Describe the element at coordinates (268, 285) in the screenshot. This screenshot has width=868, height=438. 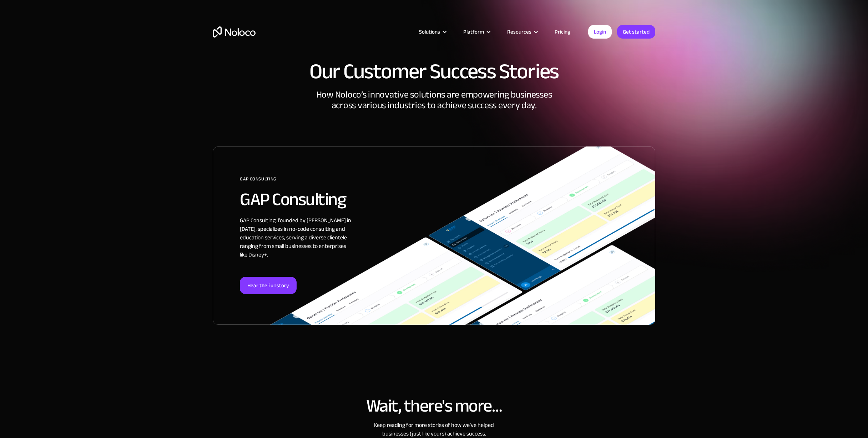
I see `div: Hear the full story` at that location.